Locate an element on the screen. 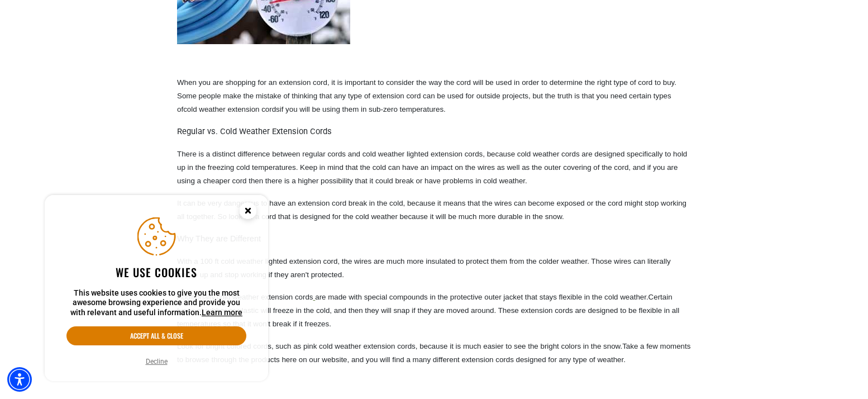 Image resolution: width=868 pixels, height=399 pixels. span: When you are shopping for an extension cord, it is important to consider the way the cord will be... is located at coordinates (427, 96).